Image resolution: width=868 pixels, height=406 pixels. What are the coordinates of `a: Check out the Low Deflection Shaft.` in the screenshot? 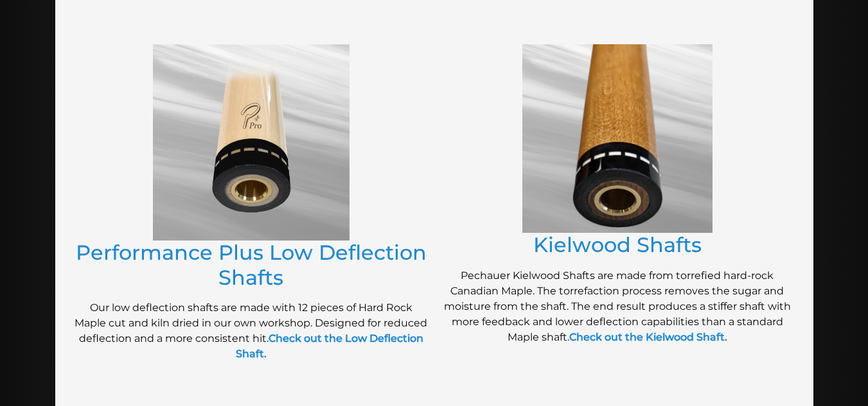 It's located at (330, 346).